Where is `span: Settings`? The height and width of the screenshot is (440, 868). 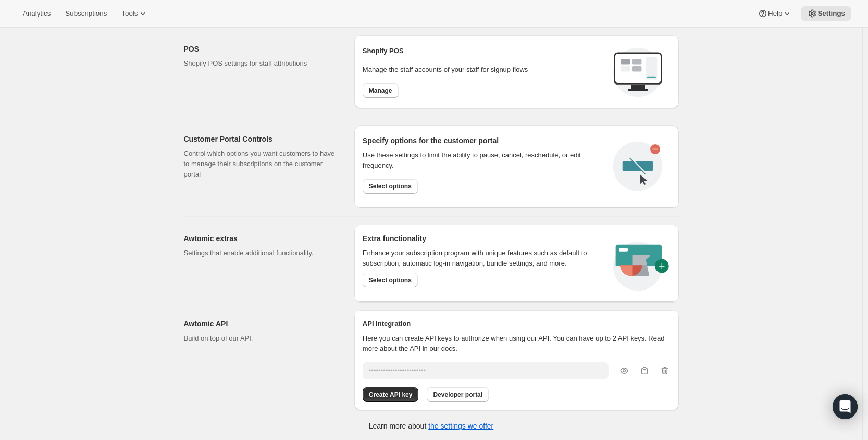
span: Settings is located at coordinates (830, 14).